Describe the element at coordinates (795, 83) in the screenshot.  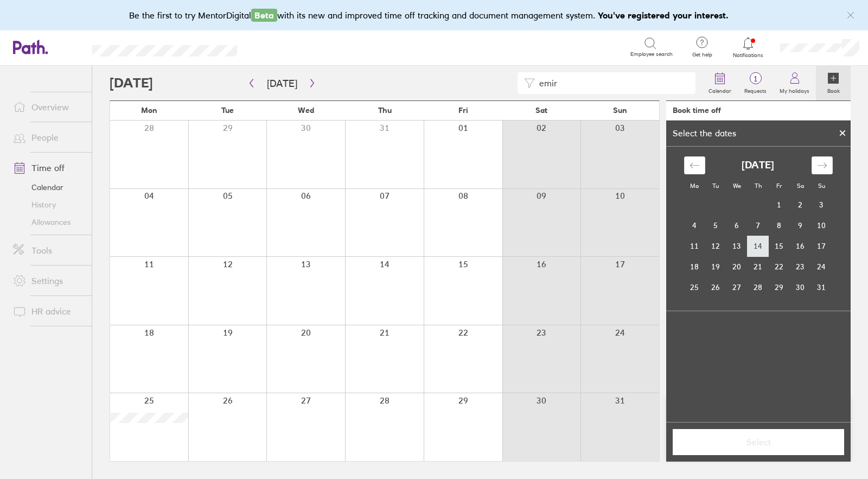
I see `a: My holidays` at that location.